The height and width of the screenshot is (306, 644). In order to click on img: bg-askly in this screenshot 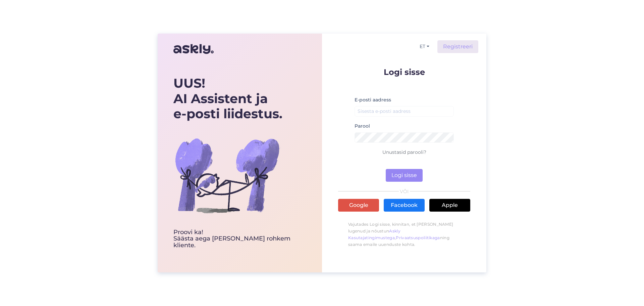, I will do `click(227, 175)`.